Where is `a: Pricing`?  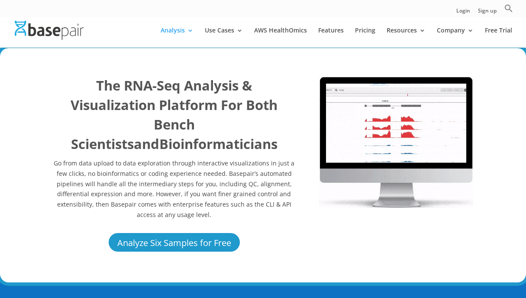 a: Pricing is located at coordinates (365, 37).